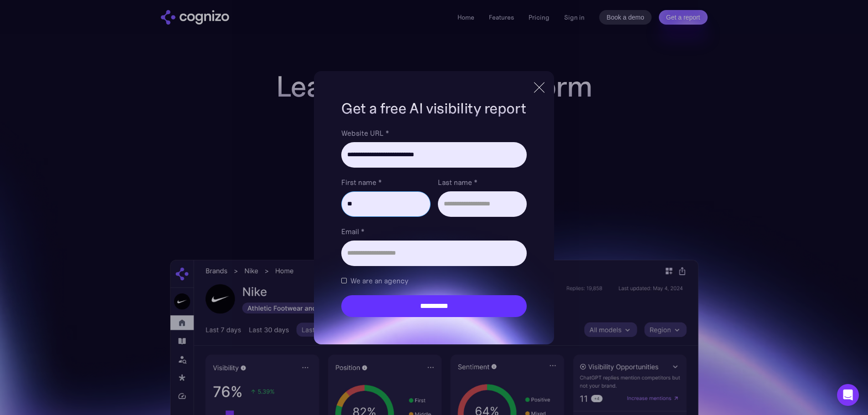 The width and height of the screenshot is (868, 415). I want to click on div: Open Intercom Messenger, so click(848, 395).